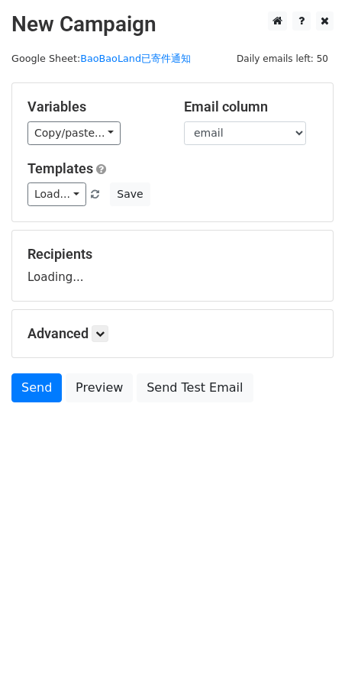 The image size is (345, 678). I want to click on h5: Email column, so click(250, 107).